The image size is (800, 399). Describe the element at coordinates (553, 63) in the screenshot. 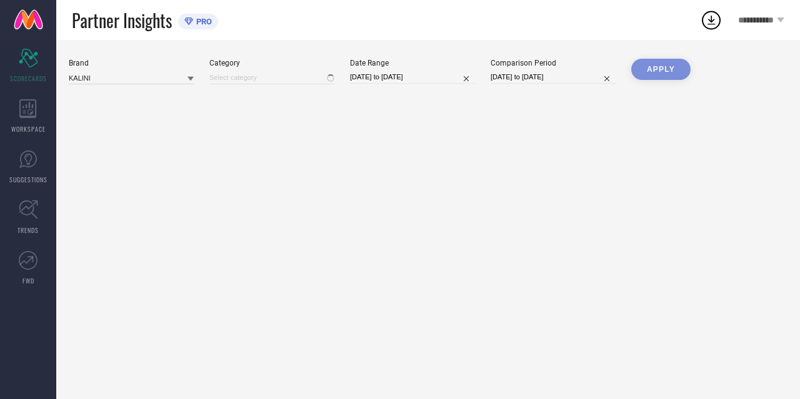

I see `div: Comparison Period` at that location.